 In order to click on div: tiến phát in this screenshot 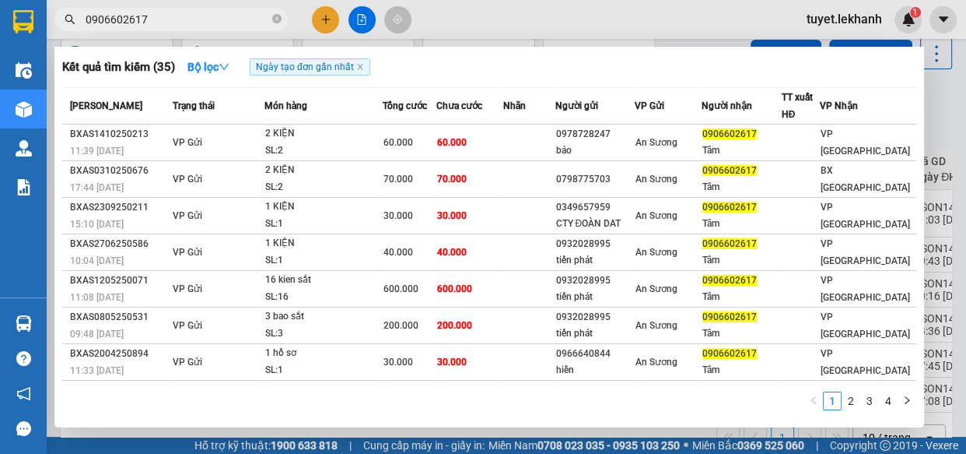, I will do `click(595, 333)`.